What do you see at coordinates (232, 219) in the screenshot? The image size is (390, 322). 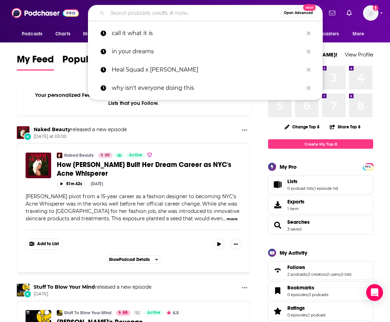 I see `button: more` at bounding box center [232, 219].